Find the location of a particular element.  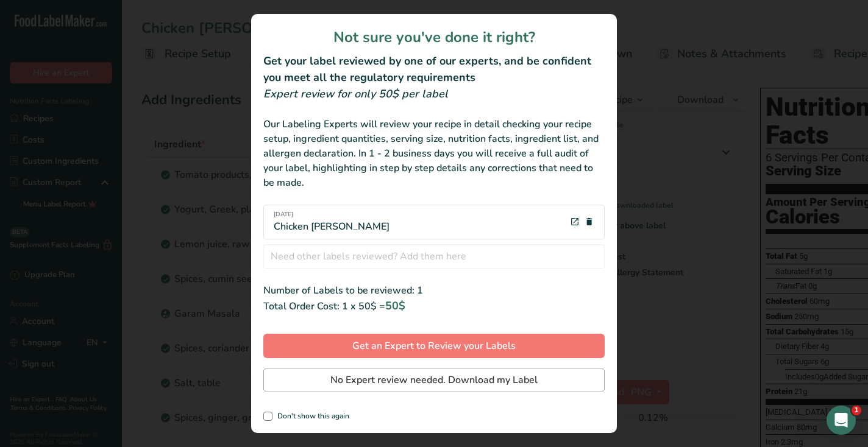

div: Total Order Cost: 1 x 50$ = is located at coordinates (434, 306).